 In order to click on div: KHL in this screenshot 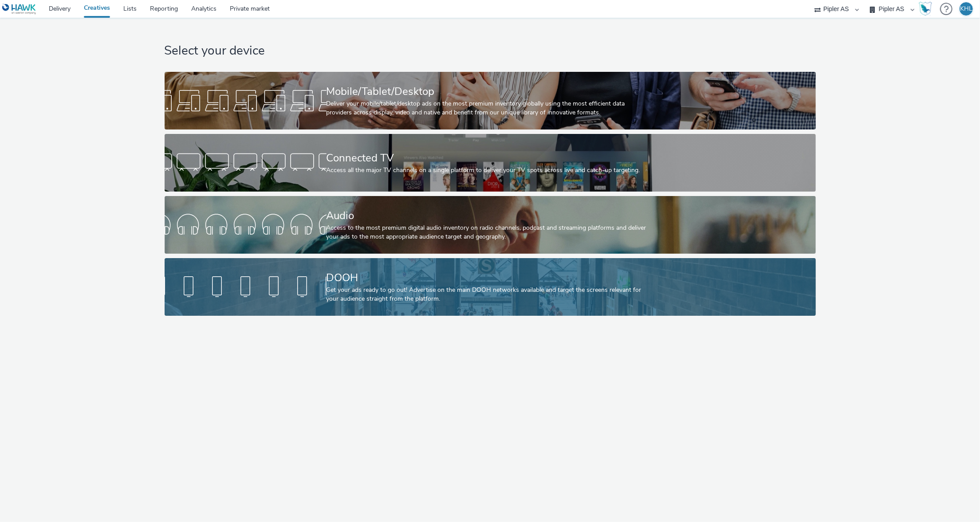, I will do `click(967, 9)`.